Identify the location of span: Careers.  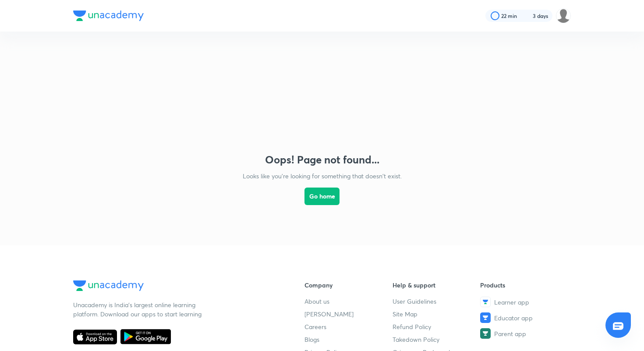
(315, 326).